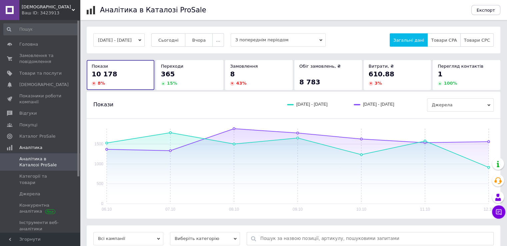  I want to click on span: Головна, so click(29, 44).